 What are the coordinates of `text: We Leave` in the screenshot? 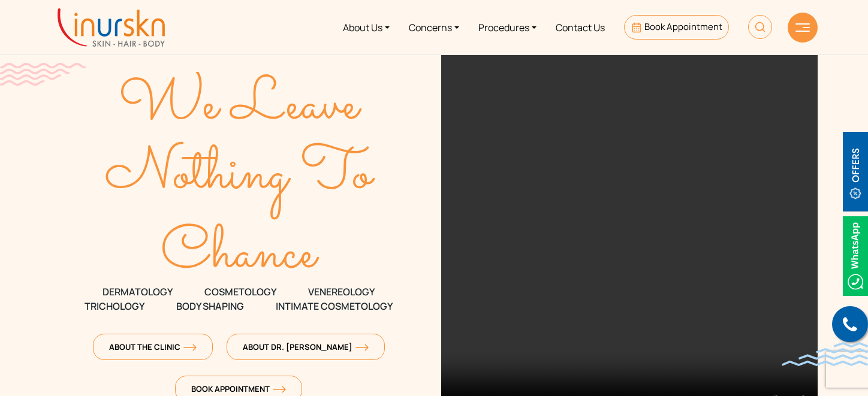 It's located at (240, 106).